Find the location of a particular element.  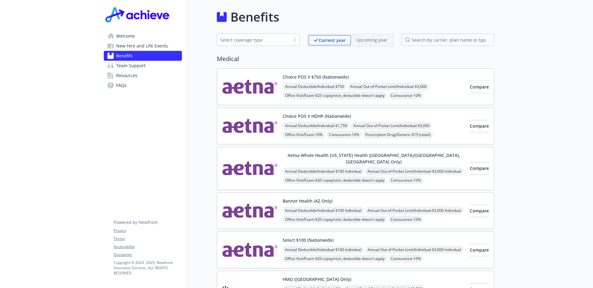

span: Annual Deductible/Individual - $750 is located at coordinates (314, 86).